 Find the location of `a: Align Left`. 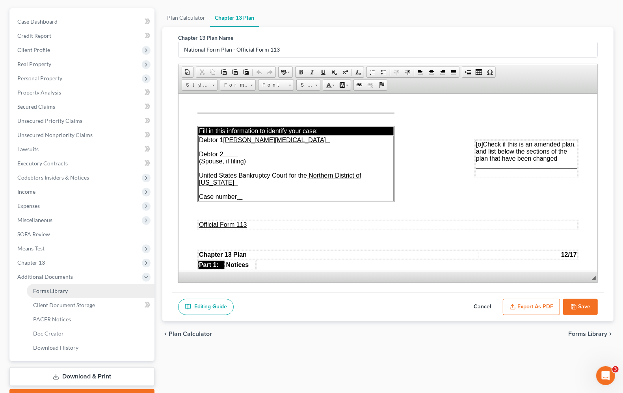

a: Align Left is located at coordinates (421, 72).